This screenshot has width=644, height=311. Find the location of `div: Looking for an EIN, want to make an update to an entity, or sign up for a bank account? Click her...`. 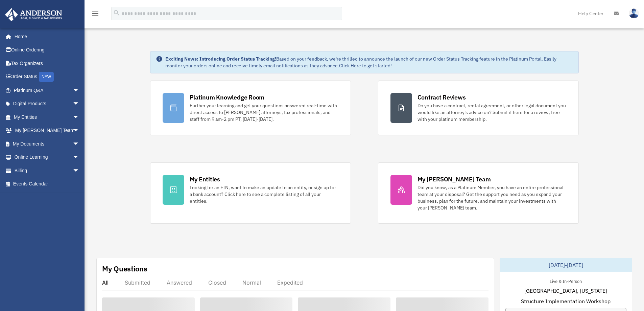

div: Looking for an EIN, want to make an update to an entity, or sign up for a bank account? Click her... is located at coordinates (264, 194).